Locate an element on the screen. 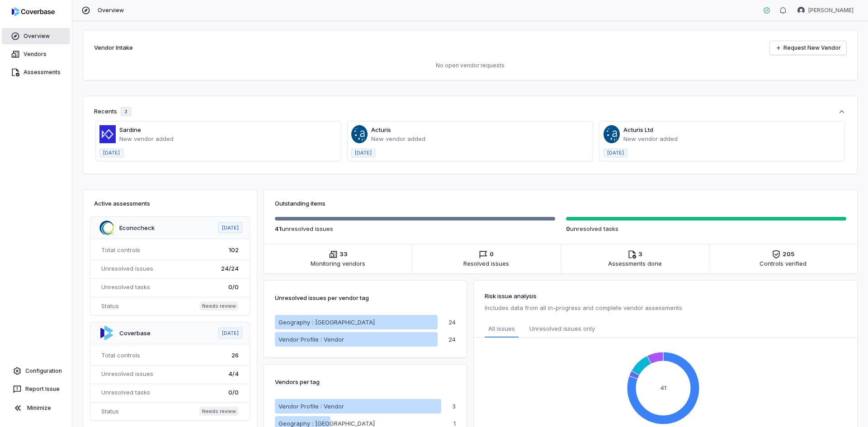 Image resolution: width=868 pixels, height=427 pixels. span: Unresolved issues only is located at coordinates (562, 329).